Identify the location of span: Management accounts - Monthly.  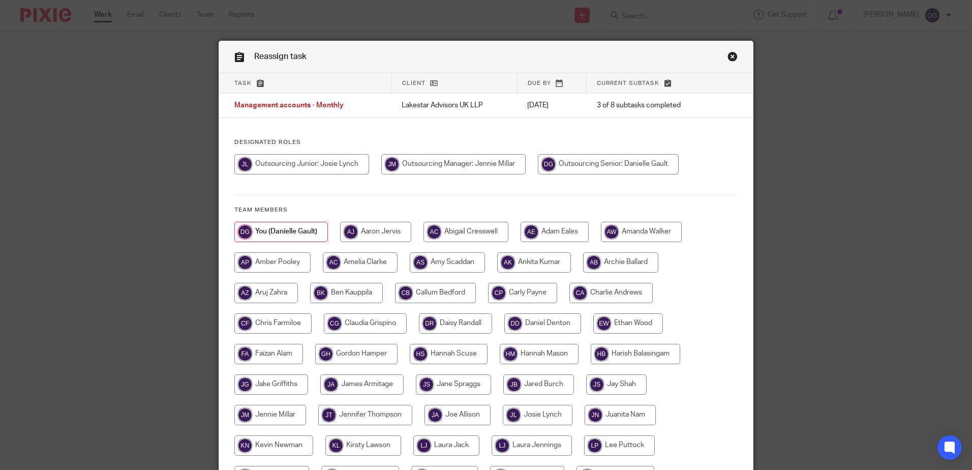
(289, 106).